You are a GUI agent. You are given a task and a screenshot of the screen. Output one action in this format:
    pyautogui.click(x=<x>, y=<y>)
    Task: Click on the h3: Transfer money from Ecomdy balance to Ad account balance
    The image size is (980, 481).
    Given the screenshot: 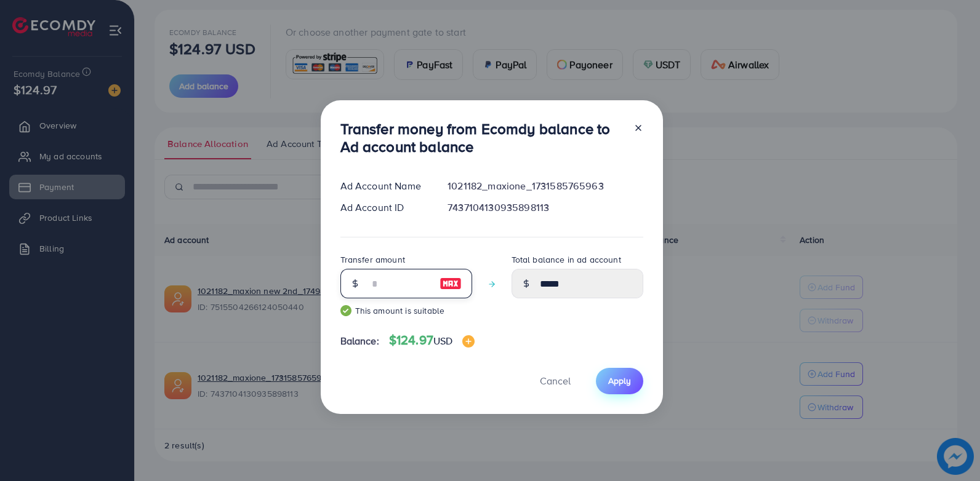 What is the action you would take?
    pyautogui.click(x=482, y=138)
    